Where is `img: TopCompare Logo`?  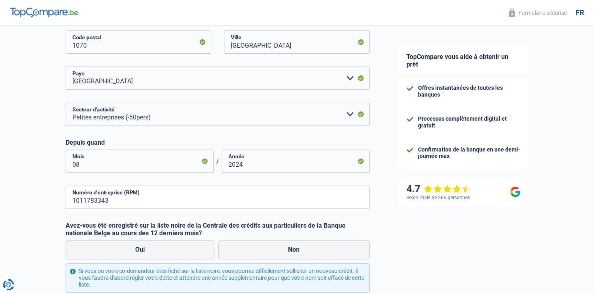 img: TopCompare Logo is located at coordinates (44, 12).